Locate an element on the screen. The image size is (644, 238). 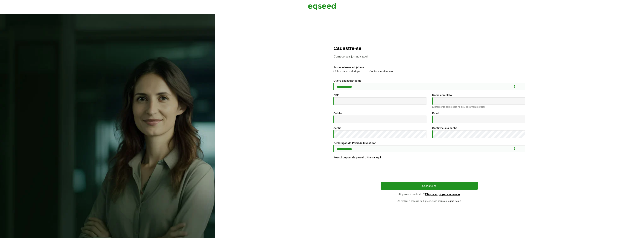
label: Celular is located at coordinates (338, 113).